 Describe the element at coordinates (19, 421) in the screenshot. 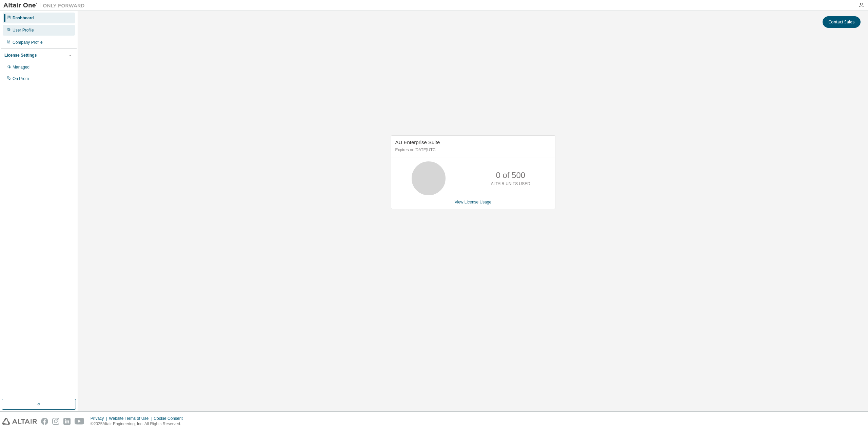

I see `img: altair_logo.svg` at that location.